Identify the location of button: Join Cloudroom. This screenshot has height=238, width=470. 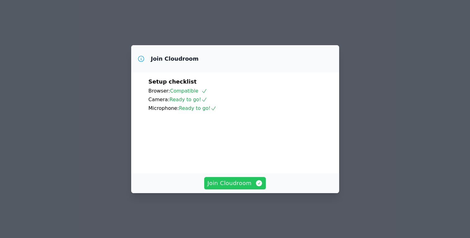
(235, 183).